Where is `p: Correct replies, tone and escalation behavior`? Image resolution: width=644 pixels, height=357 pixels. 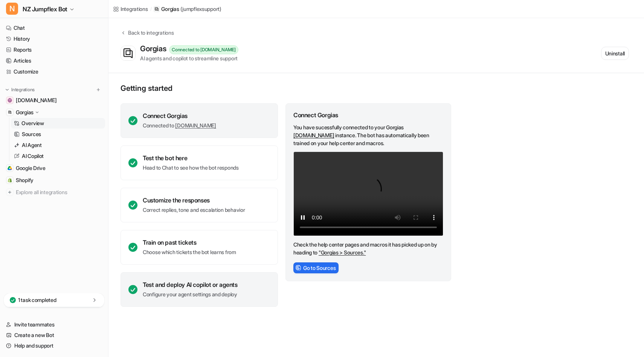
p: Correct replies, tone and escalation behavior is located at coordinates (193, 210).